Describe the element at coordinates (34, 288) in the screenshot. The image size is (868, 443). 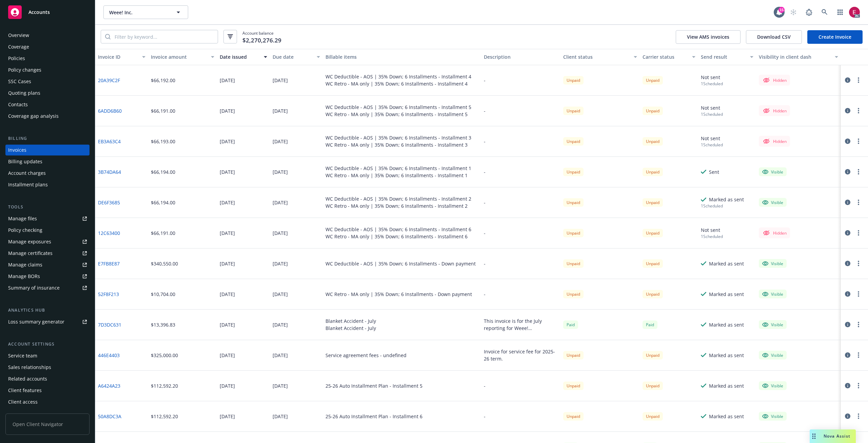
I see `div: Summary of insurance` at that location.